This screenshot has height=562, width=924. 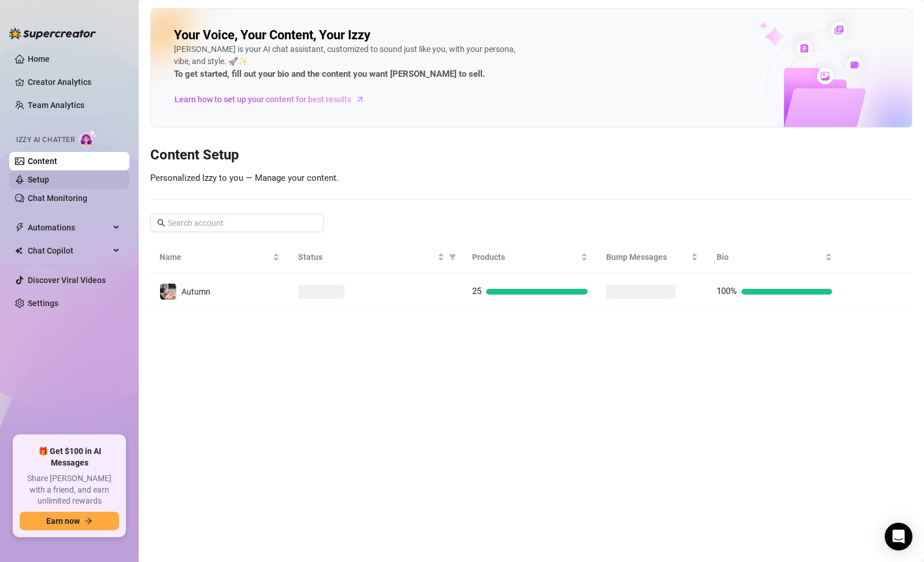 What do you see at coordinates (45, 140) in the screenshot?
I see `span: Izzy AI Chatter` at bounding box center [45, 140].